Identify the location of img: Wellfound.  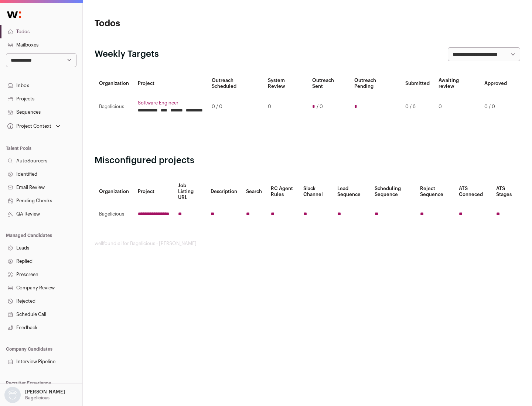
(14, 15).